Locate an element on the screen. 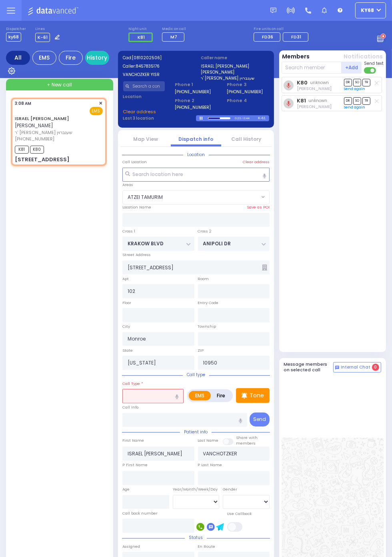  label: VANCHOZKER YISR is located at coordinates (157, 74).